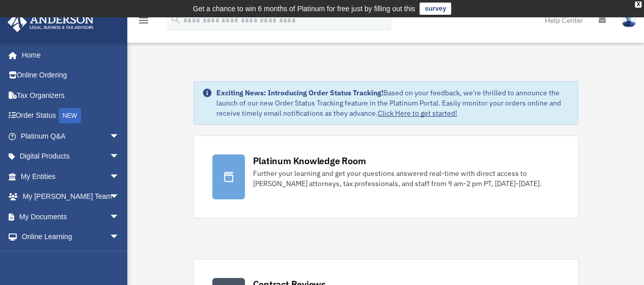  What do you see at coordinates (71, 116) in the screenshot?
I see `a: Order StatusNEW` at bounding box center [71, 116].